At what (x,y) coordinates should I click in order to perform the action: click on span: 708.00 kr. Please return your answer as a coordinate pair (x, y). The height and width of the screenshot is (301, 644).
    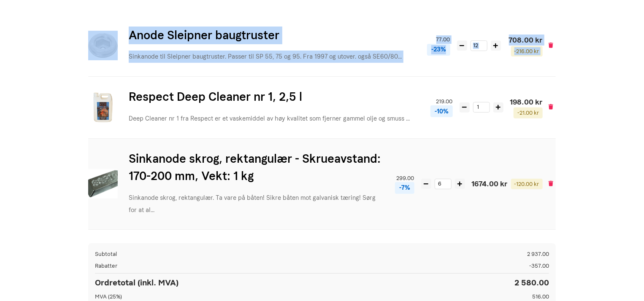
    Looking at the image, I should click on (525, 40).